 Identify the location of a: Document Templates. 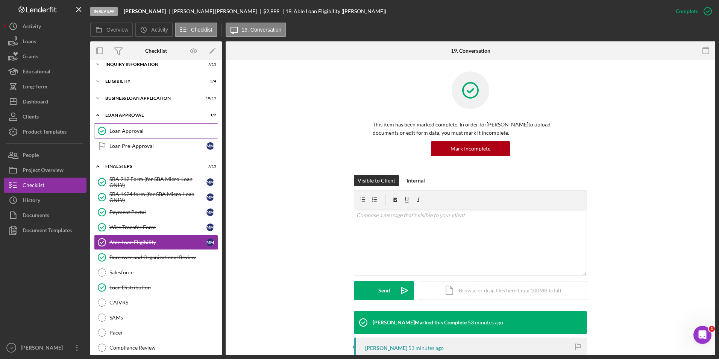
(45, 230).